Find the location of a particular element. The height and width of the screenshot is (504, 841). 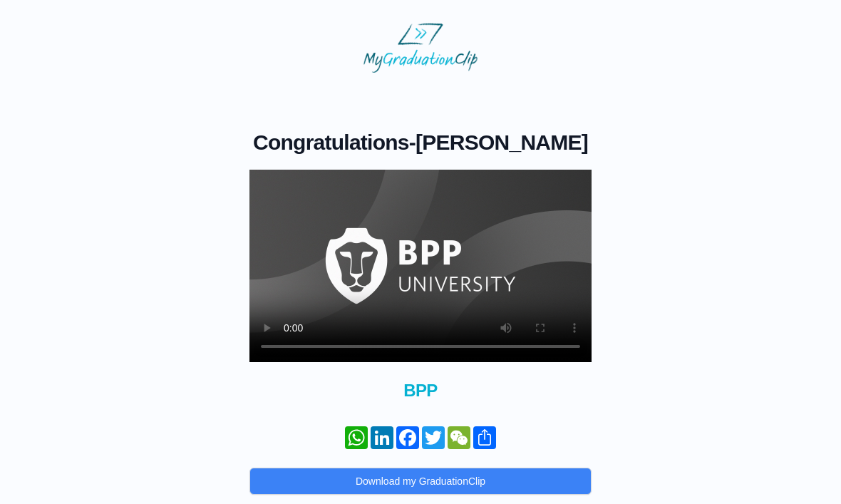

a: Share is located at coordinates (485, 437).